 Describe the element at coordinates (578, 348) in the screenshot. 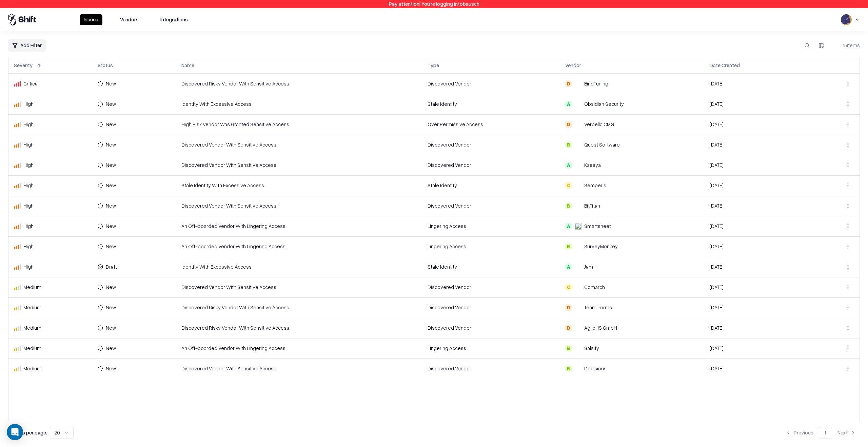

I see `img: Salsify` at that location.